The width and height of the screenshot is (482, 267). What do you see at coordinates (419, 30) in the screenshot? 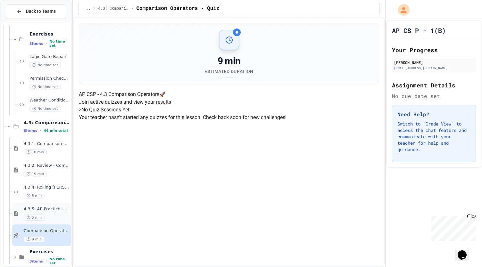
I see `h1: AP CS P - 1(B)` at bounding box center [419, 30].